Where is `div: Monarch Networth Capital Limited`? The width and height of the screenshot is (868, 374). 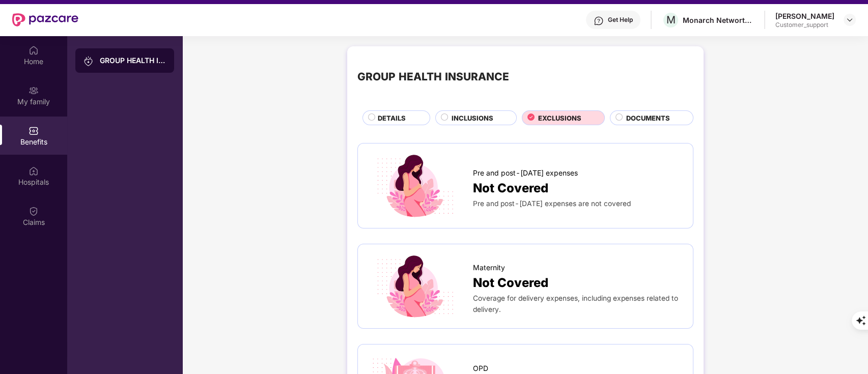
div: Monarch Networth Capital Limited is located at coordinates (718, 20).